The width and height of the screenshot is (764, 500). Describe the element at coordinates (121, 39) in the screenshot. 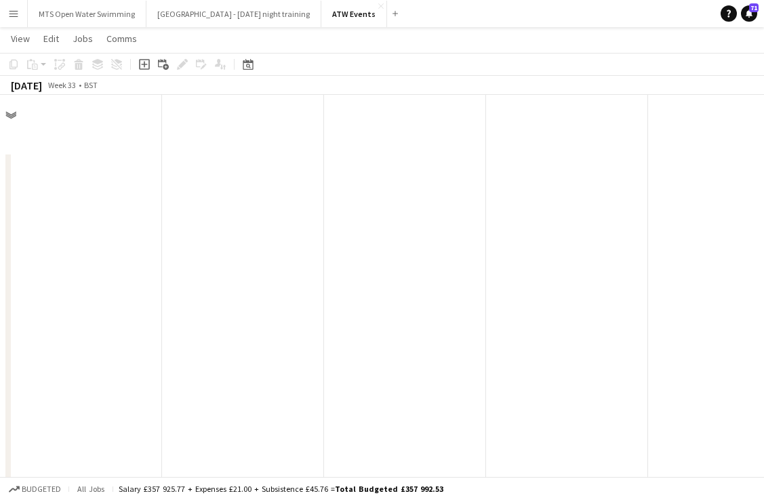

I see `span: Comms` at that location.